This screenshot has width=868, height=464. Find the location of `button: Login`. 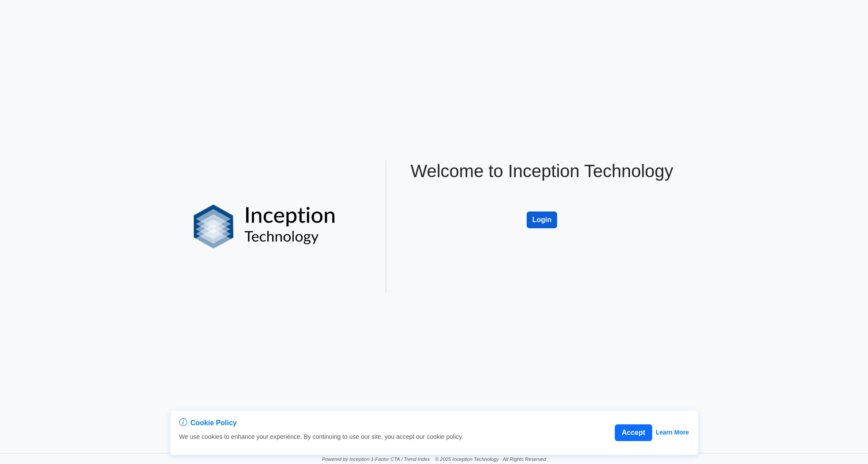

button: Login is located at coordinates (542, 220).